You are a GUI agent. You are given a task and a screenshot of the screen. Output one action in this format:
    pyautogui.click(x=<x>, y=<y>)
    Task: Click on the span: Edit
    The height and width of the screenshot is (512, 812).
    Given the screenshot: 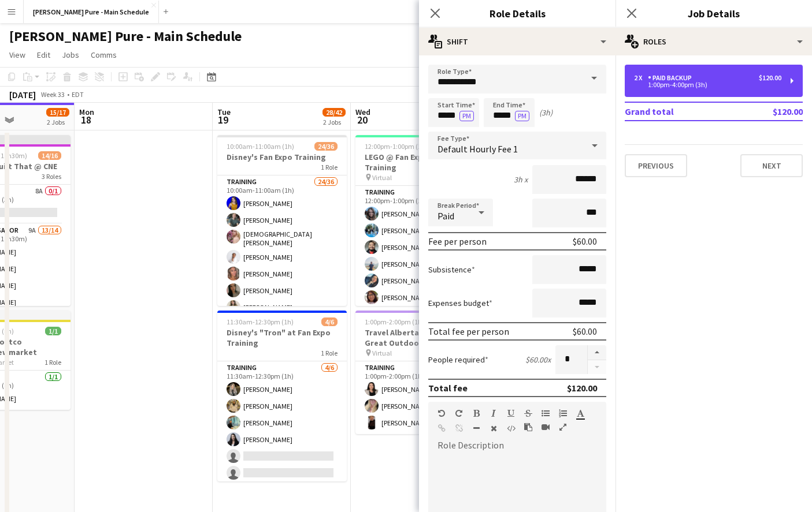 What is the action you would take?
    pyautogui.click(x=43, y=55)
    